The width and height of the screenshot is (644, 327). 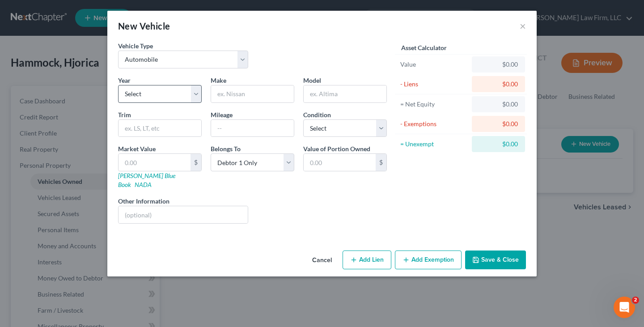 I want to click on input: ex. Altima, so click(x=345, y=94).